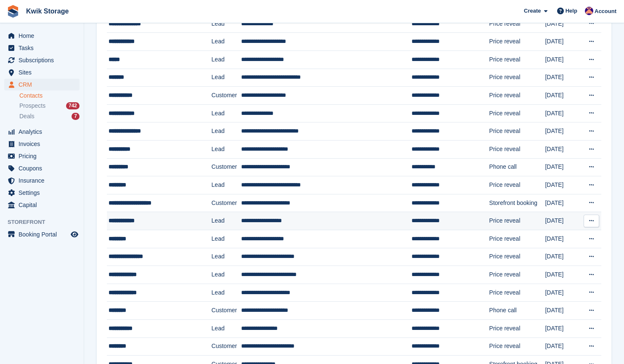 The height and width of the screenshot is (364, 624). What do you see at coordinates (44, 168) in the screenshot?
I see `span: Coupons` at bounding box center [44, 168].